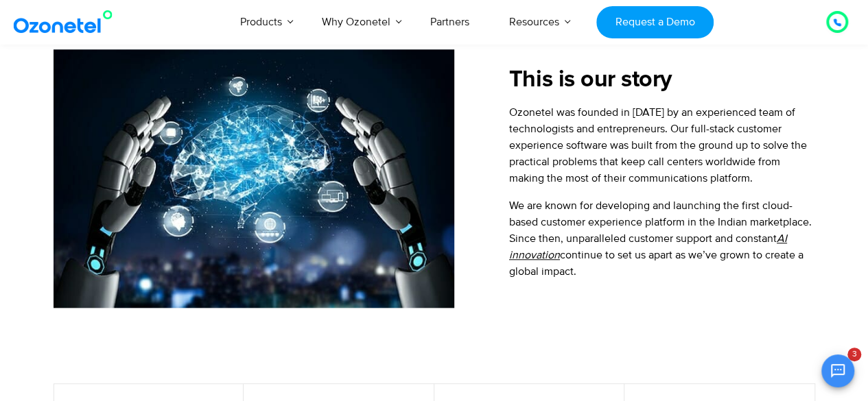 The image size is (868, 401). I want to click on p: We are known for developing and launching the first cloud-based customer experience platform in t..., so click(662, 239).